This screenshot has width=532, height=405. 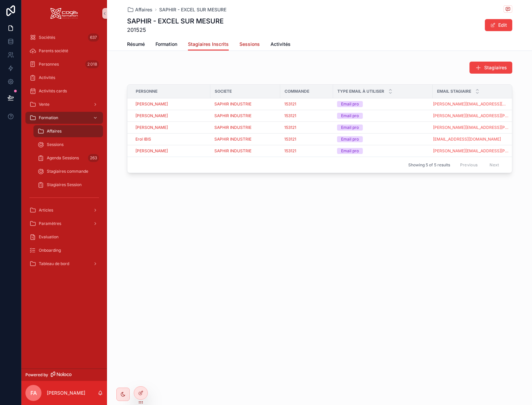 I want to click on a: Stagiaires commande, so click(x=68, y=171).